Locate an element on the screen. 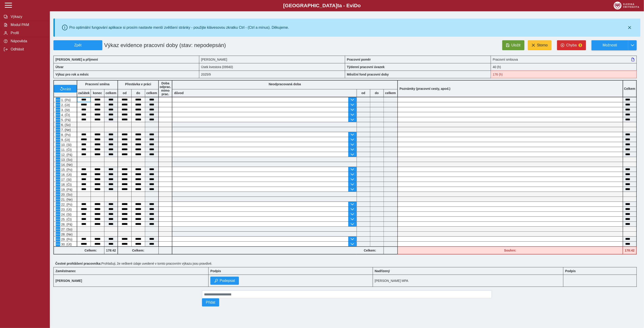 The width and height of the screenshot is (644, 328). div: 40 (h) is located at coordinates (564, 66).